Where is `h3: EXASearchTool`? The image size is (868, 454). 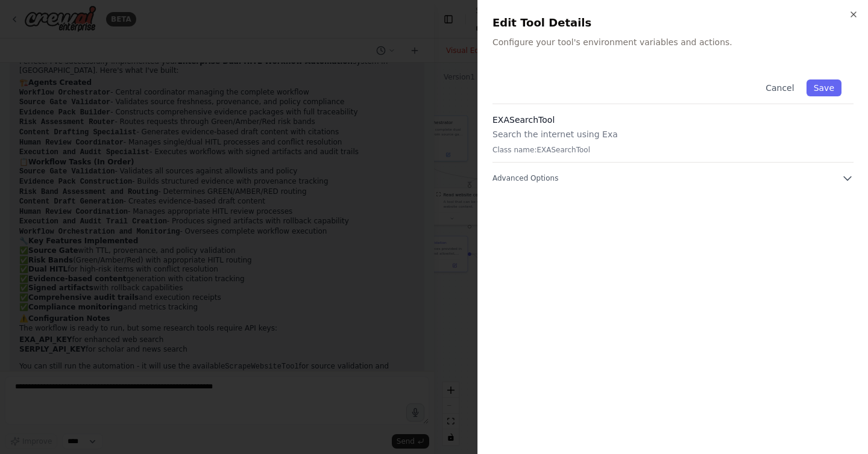
h3: EXASearchTool is located at coordinates (673, 120).